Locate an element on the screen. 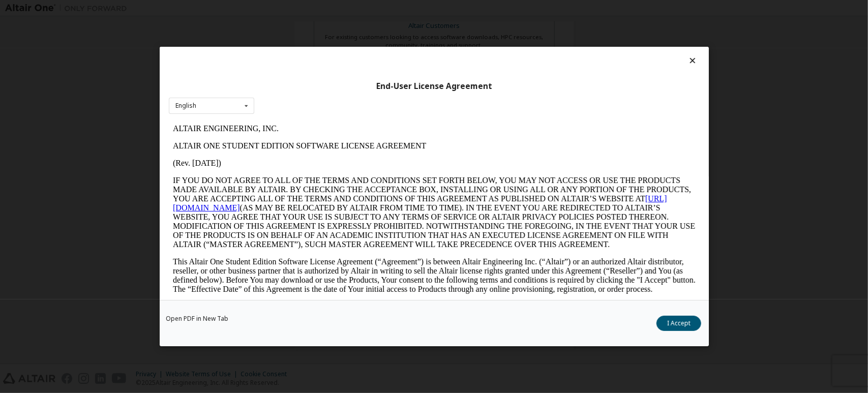  button: I Accept is located at coordinates (679, 323).